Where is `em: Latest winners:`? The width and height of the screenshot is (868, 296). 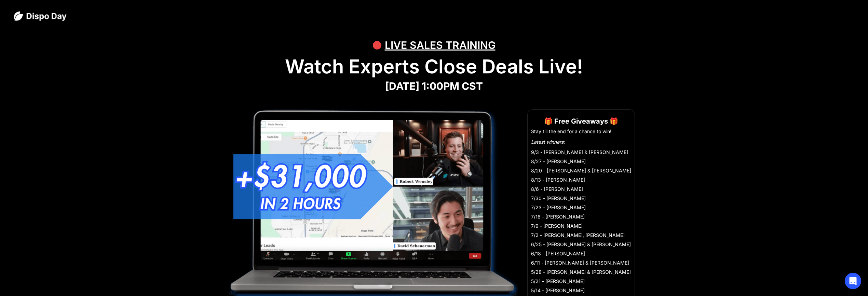
em: Latest winners: is located at coordinates (548, 142).